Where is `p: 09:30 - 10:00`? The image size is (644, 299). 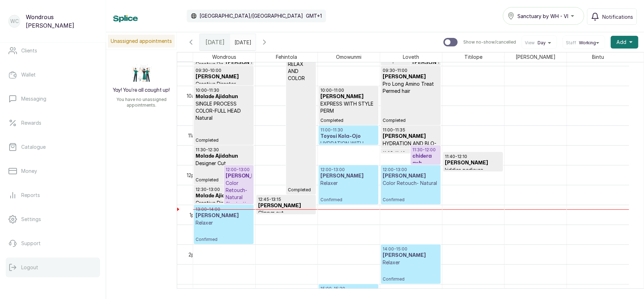
p: 09:30 - 10:00 is located at coordinates (223, 70).